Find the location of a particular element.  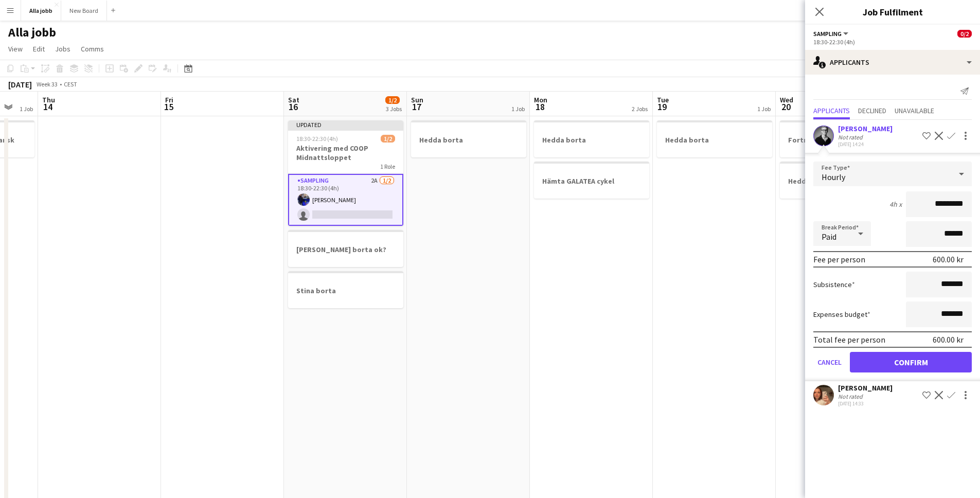

span: Week 33 is located at coordinates (47, 83).